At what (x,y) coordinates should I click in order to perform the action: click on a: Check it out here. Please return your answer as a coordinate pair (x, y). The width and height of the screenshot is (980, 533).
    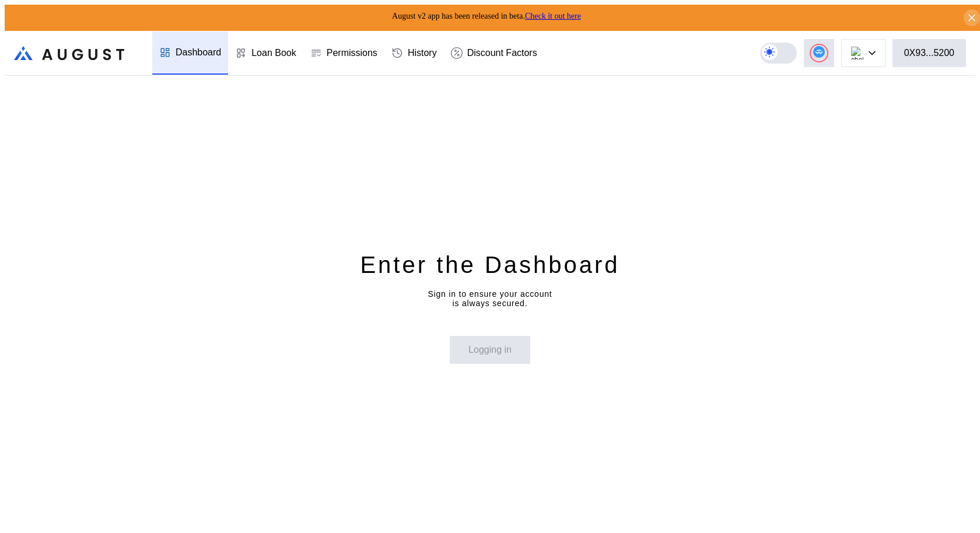
    Looking at the image, I should click on (553, 16).